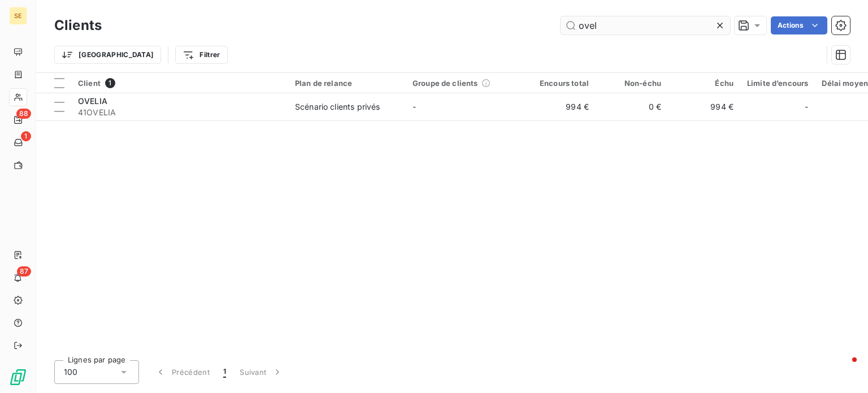 The width and height of the screenshot is (868, 393). What do you see at coordinates (202, 55) in the screenshot?
I see `button: Filtrer` at bounding box center [202, 55].